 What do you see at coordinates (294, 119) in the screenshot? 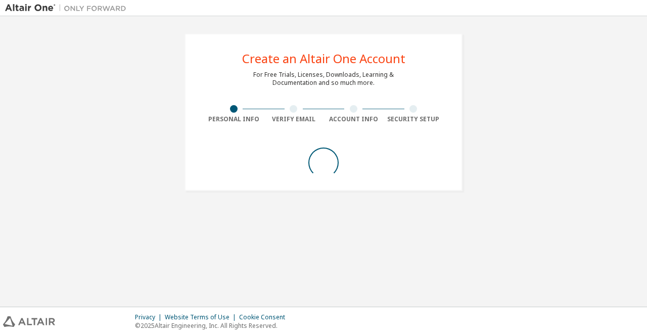
I see `div: Verify Email` at bounding box center [294, 119].